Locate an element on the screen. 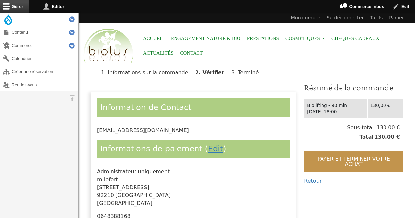  span: 1 is located at coordinates (345, 5).